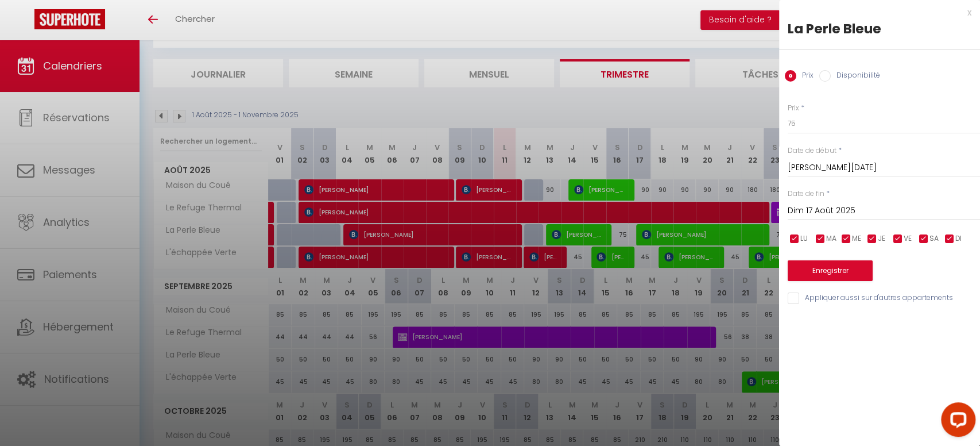 The height and width of the screenshot is (446, 980). Describe the element at coordinates (807, 193) in the screenshot. I see `label: Date de fin` at that location.